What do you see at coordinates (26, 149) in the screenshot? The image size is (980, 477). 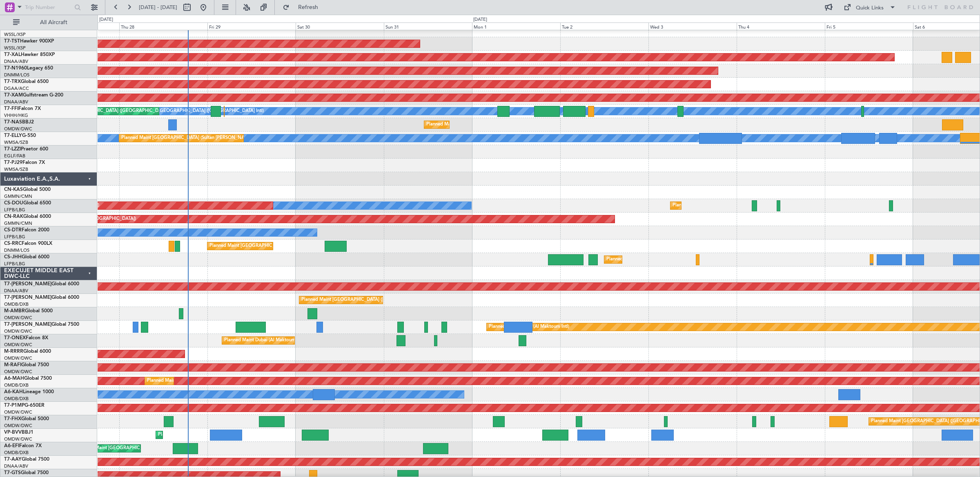 I see `a: T7-LZZIPraetor 600` at bounding box center [26, 149].